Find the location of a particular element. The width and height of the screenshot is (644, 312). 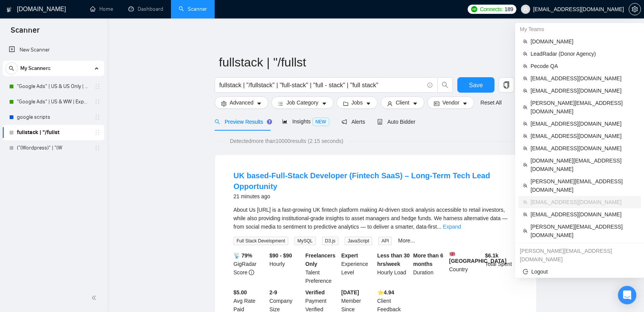

a: "Google Ads" | US & WW | Expert is located at coordinates (53, 102).